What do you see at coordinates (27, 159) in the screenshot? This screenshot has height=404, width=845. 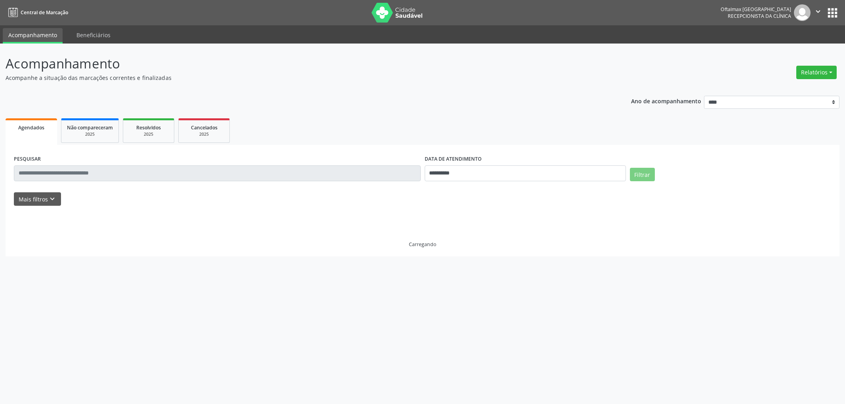 I see `label: PESQUISAR` at bounding box center [27, 159].